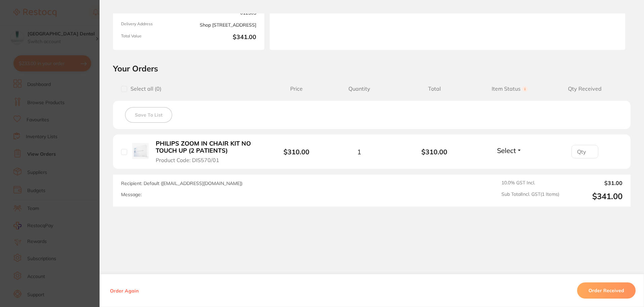 This screenshot has width=644, height=307. What do you see at coordinates (606, 290) in the screenshot?
I see `button: Order Received` at bounding box center [606, 290].